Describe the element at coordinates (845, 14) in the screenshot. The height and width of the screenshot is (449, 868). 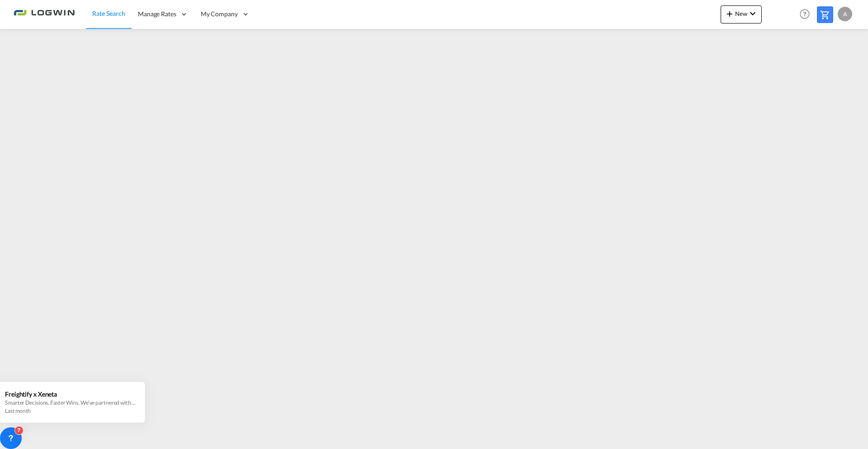
I see `div: A` at that location.